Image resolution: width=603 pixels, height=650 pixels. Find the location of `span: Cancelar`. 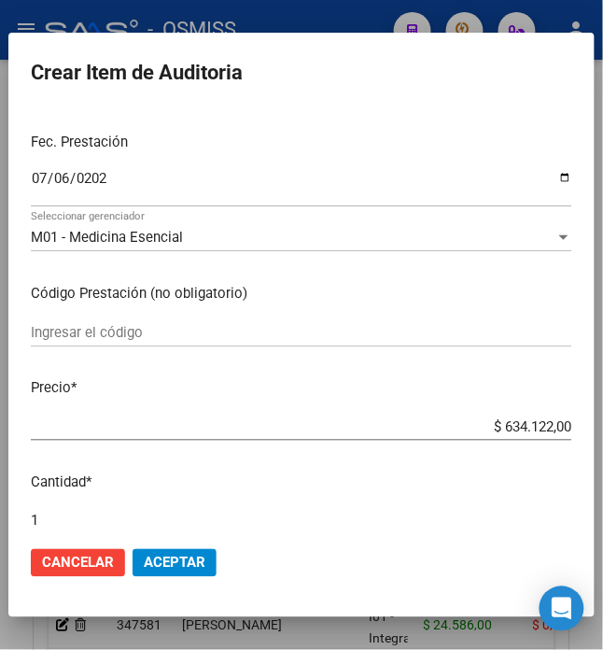

span: Cancelar is located at coordinates (78, 563).